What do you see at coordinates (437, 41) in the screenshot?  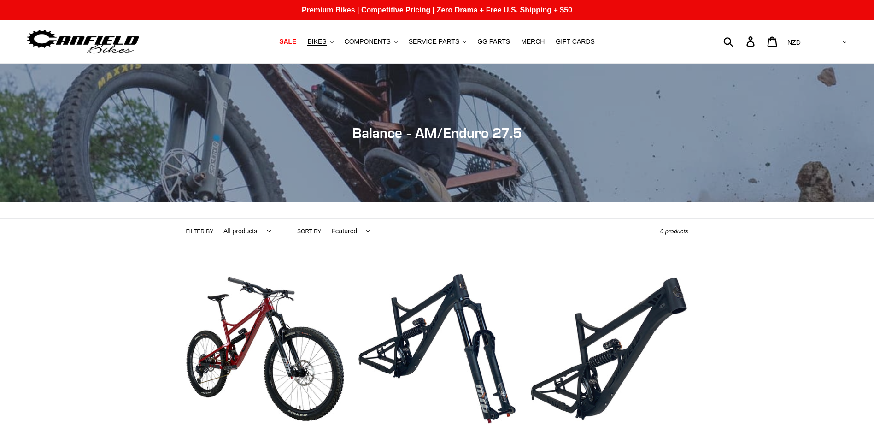 I see `button: SERVICE PARTS` at bounding box center [437, 41].